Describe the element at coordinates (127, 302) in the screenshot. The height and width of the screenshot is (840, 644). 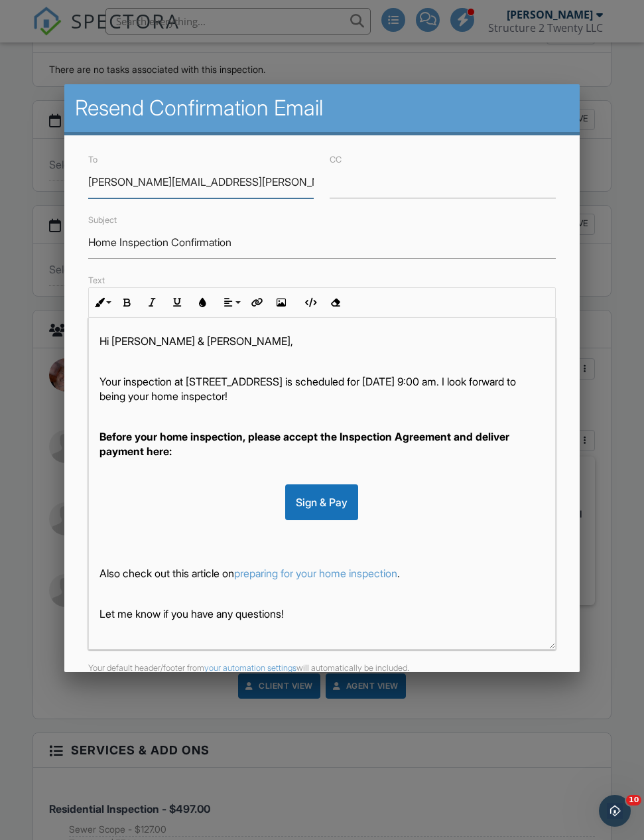
I see `button: Bold (⌘B)` at that location.